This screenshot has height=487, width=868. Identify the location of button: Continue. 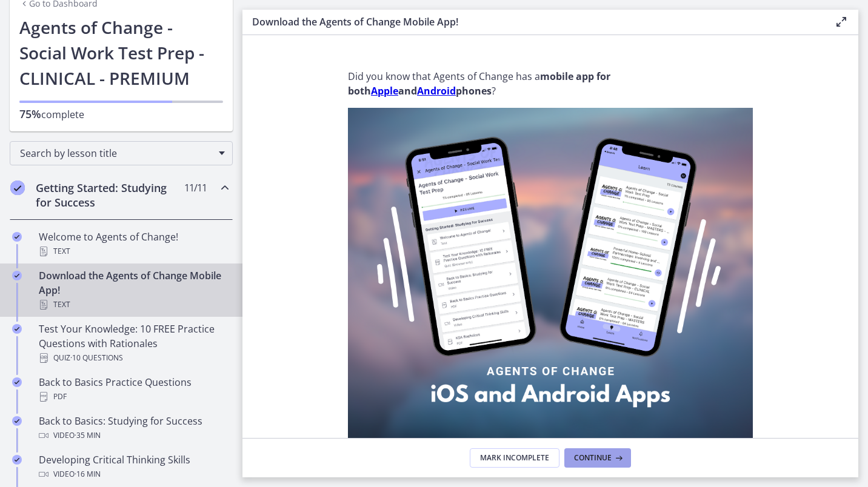
(598, 458).